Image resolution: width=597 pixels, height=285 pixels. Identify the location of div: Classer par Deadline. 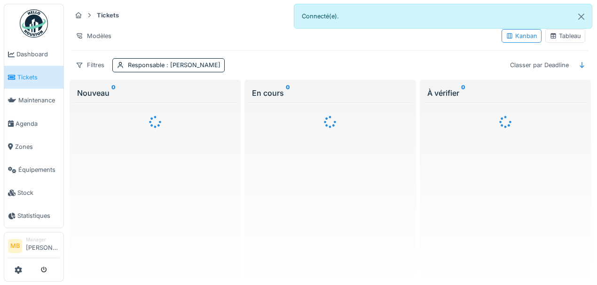
(539, 65).